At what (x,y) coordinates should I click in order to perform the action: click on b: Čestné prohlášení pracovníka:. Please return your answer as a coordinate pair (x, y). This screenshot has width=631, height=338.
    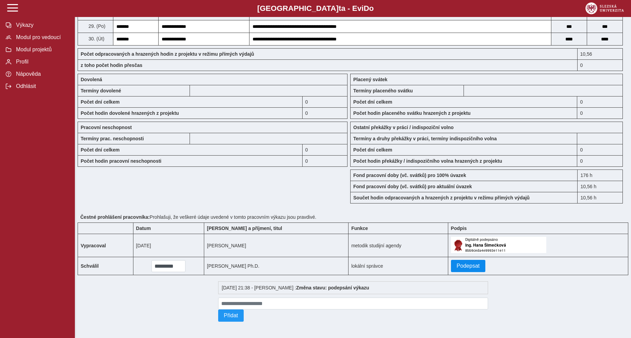
    Looking at the image, I should click on (115, 217).